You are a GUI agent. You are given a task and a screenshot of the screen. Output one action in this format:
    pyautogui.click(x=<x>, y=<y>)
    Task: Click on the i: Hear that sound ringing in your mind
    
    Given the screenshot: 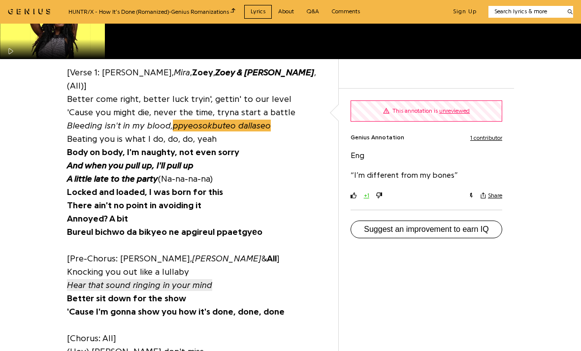 What is the action you would take?
    pyautogui.click(x=139, y=285)
    